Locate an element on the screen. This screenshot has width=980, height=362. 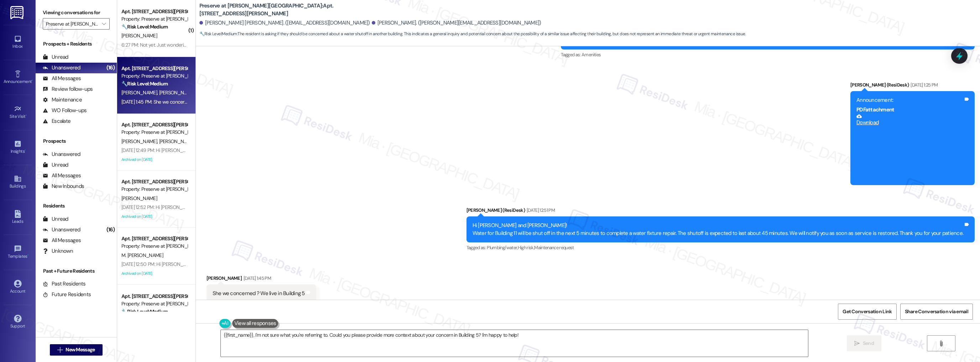
a: Buildings is located at coordinates (18, 182).